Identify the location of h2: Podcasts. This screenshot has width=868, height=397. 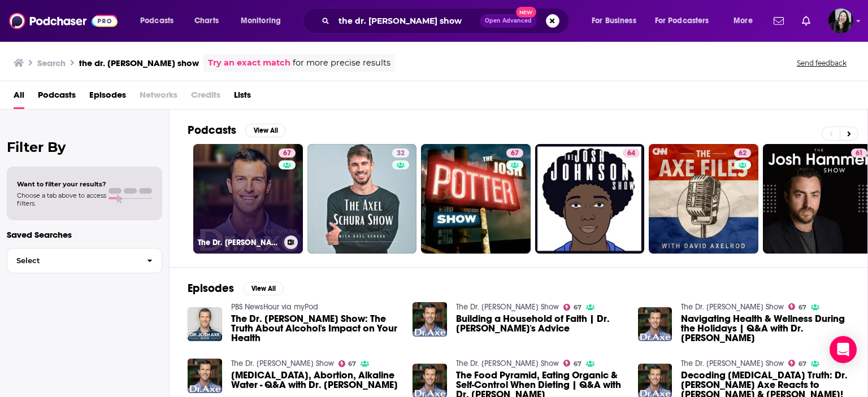
(212, 130).